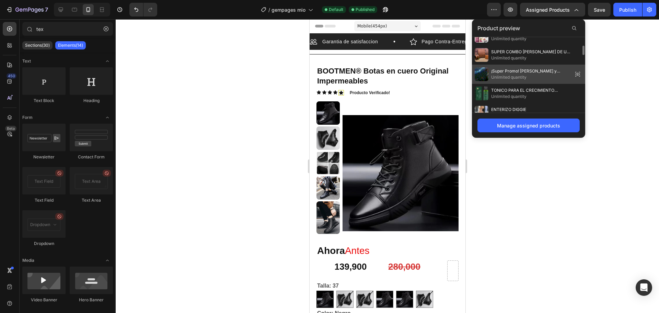 This screenshot has width=659, height=313. I want to click on div: 450, so click(11, 76).